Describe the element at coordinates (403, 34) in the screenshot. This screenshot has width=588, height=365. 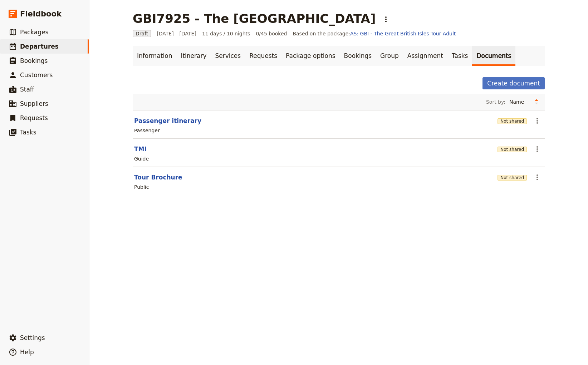
I see `a: AS: GBI - The Great British Isles Tour Adult` at that location.